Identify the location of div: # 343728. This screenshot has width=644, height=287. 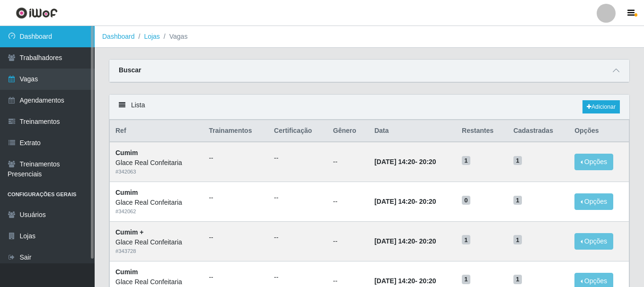
(156, 251).